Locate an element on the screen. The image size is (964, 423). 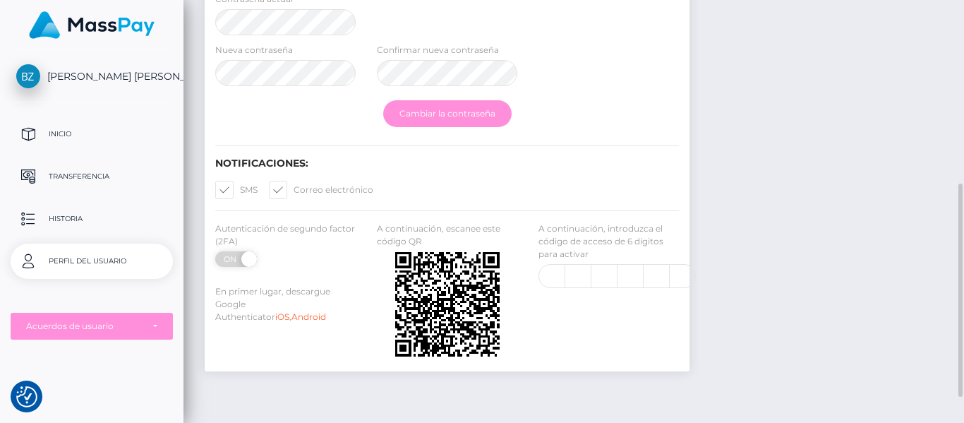
label: SMS is located at coordinates (236, 190).